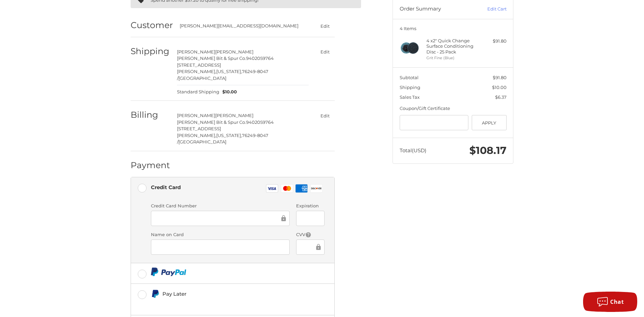  Describe the element at coordinates (310, 206) in the screenshot. I see `label: Expiration` at that location.